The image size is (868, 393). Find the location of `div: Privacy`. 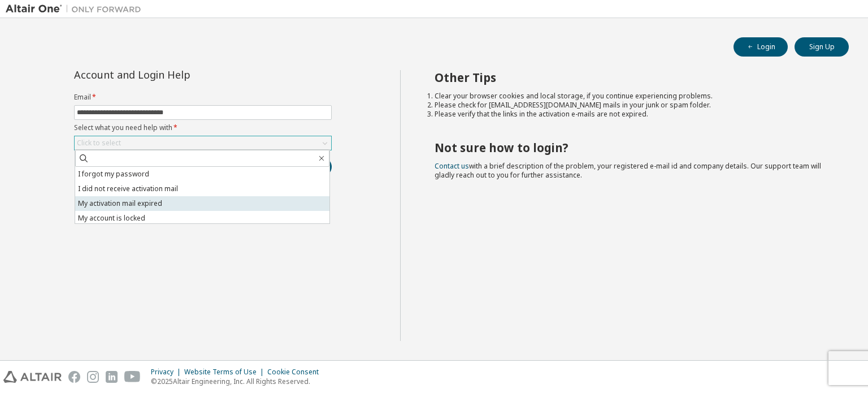

div: Privacy is located at coordinates (167, 372).